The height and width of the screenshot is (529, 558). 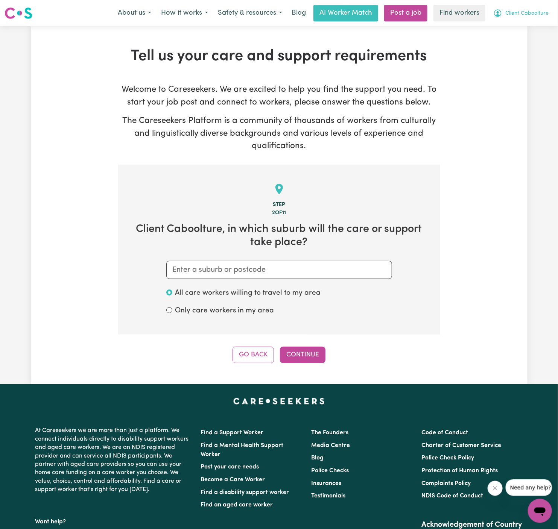 I want to click on a: Careseekers home page, so click(x=279, y=401).